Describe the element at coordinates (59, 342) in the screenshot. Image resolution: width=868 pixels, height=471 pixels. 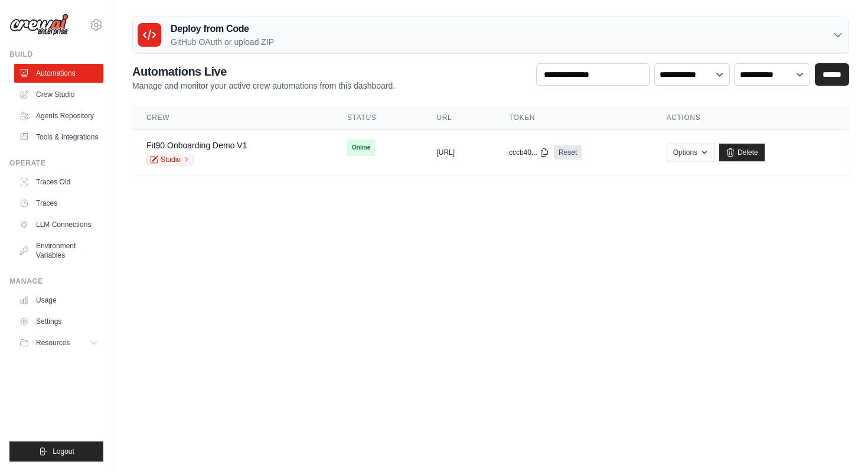
I see `button: Resources` at that location.